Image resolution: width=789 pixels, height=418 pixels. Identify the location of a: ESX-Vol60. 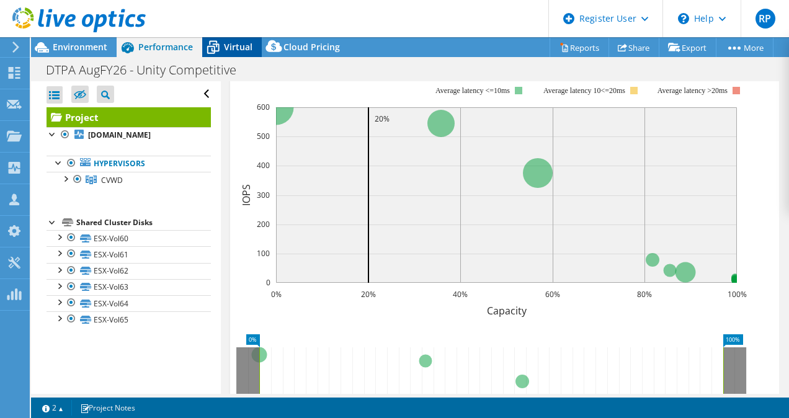
(128, 238).